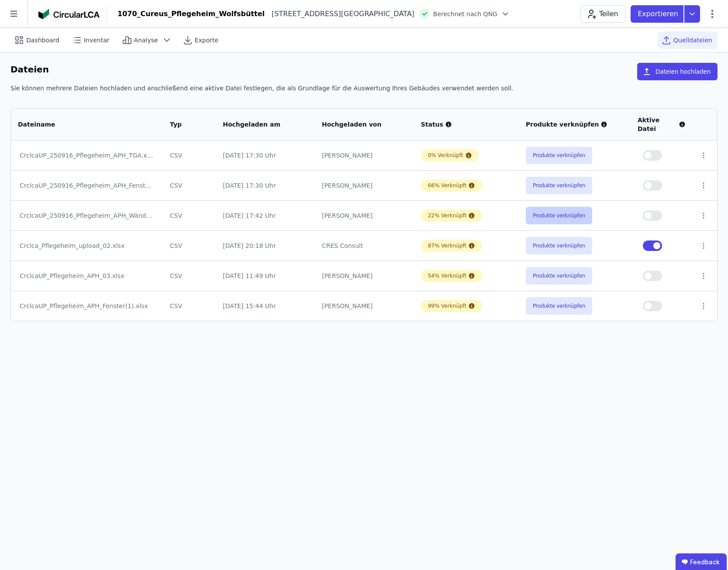 This screenshot has width=728, height=570. I want to click on div: Hochgeladen von, so click(359, 124).